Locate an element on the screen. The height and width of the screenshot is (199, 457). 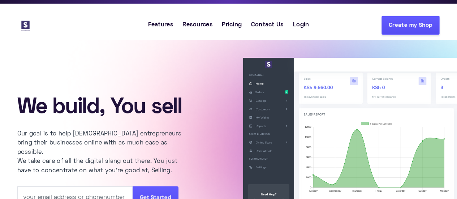
a: Create my Shop is located at coordinates (411, 25).